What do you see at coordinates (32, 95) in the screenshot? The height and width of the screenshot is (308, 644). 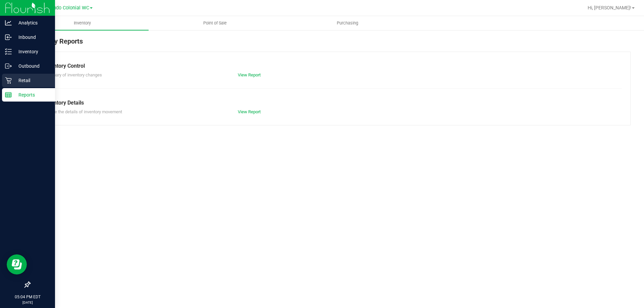 I see `p: Reports` at bounding box center [32, 95].